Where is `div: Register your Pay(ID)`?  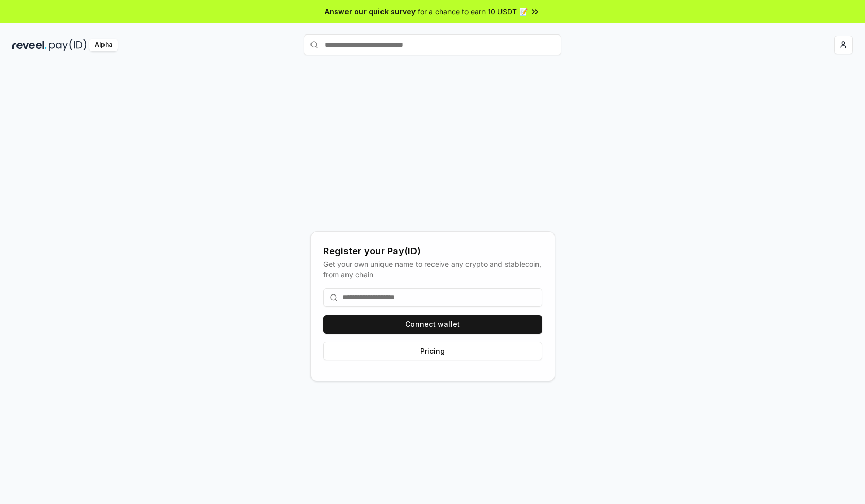
div: Register your Pay(ID) is located at coordinates (432, 251).